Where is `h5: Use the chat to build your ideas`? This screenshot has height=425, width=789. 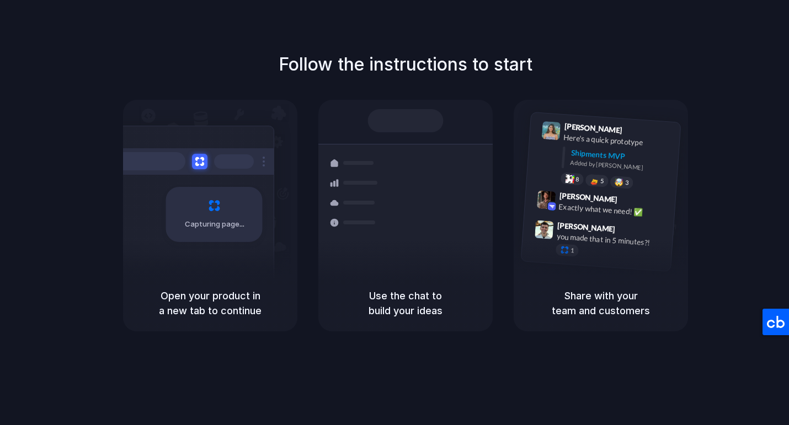
h5: Use the chat to build your ideas is located at coordinates (405, 303).